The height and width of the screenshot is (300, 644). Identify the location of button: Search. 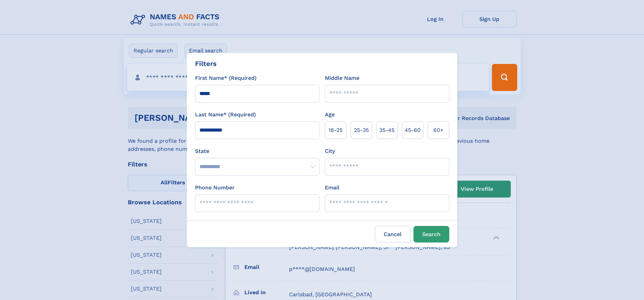
(431, 234).